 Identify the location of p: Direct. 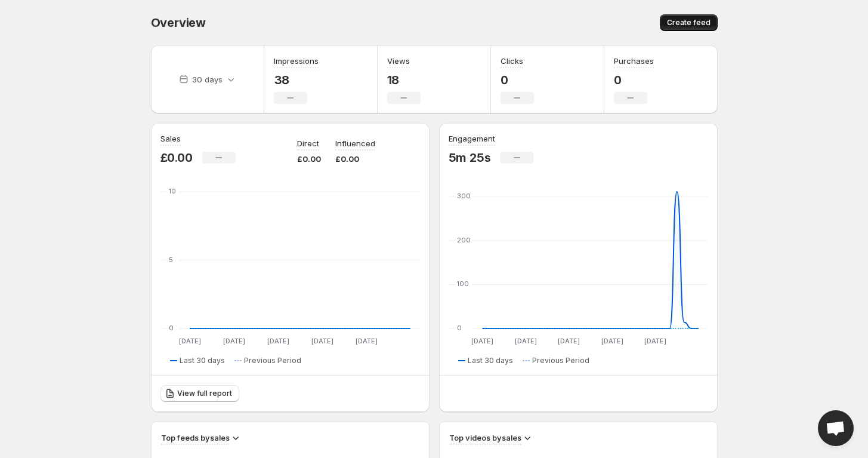
(308, 144).